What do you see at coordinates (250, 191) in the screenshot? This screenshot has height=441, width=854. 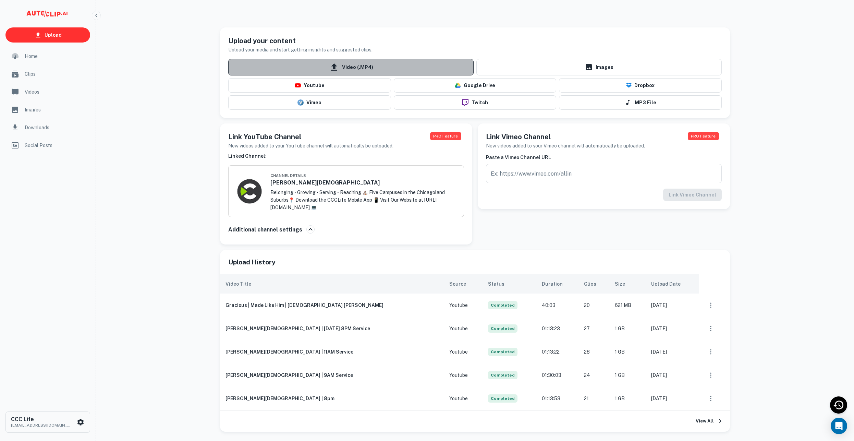 I see `img: AIdro_kKq4LClzWdh451Mx7hBu90RAzBV1gGJmiOLn7P3vFPeg=s88-c-k-c0x00ffffff-no-rj` at bounding box center [250, 191].